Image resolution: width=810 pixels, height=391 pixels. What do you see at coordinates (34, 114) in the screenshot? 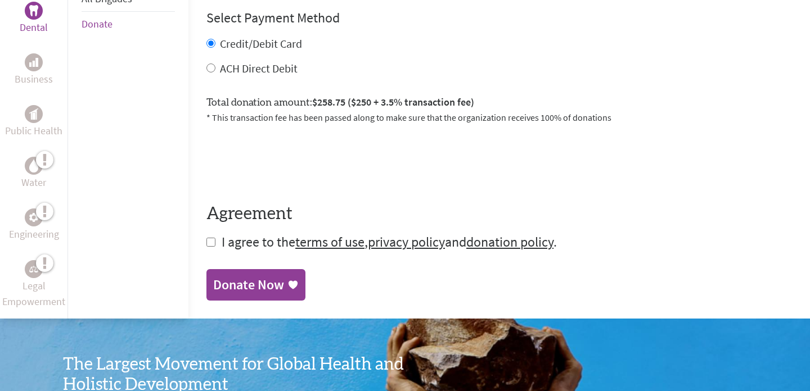
I see `div: Public Health` at bounding box center [34, 114].